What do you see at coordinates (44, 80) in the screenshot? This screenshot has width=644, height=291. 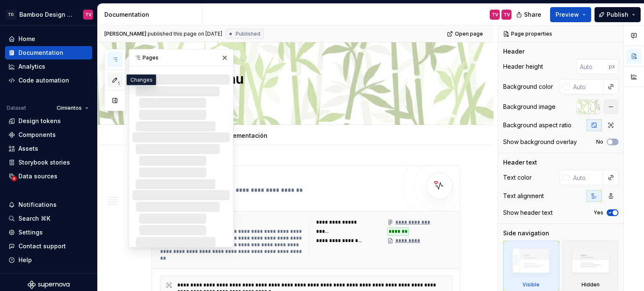 I see `div: Code automation` at bounding box center [44, 80].